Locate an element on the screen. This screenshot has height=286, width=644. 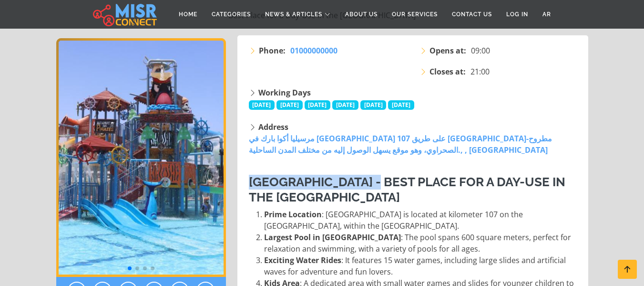
div: 1 / 4 is located at coordinates (141, 157).